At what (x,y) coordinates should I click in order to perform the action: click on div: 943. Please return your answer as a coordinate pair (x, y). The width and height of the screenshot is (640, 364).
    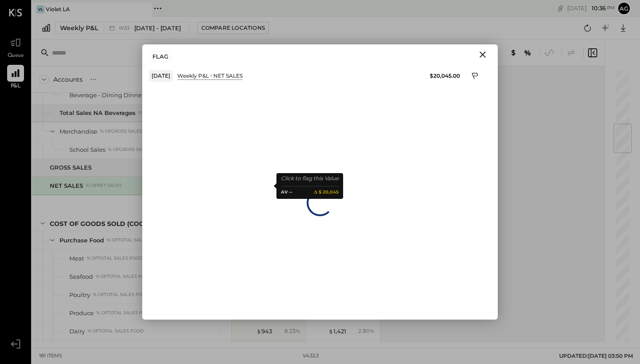
    Looking at the image, I should click on (264, 332).